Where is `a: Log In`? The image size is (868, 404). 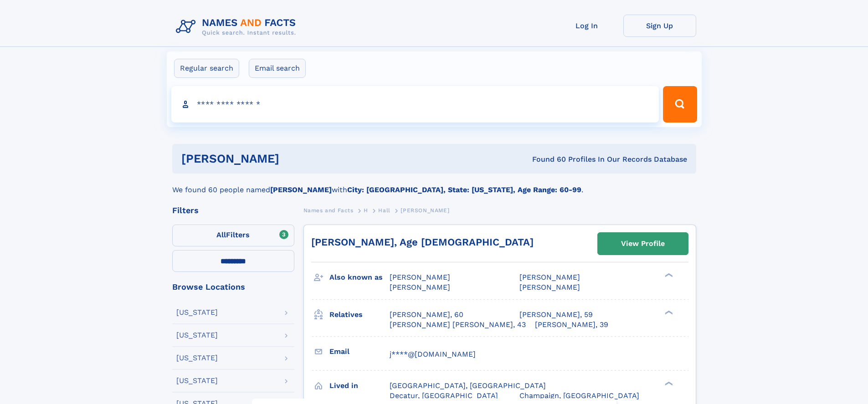
a: Log In is located at coordinates (586, 25).